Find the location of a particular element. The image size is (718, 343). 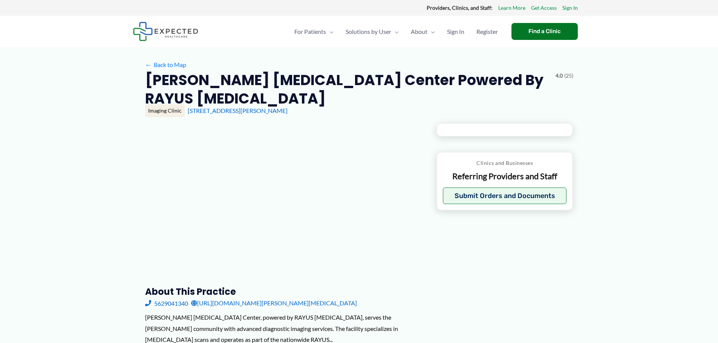

nav: Primary Site Navigation is located at coordinates (396, 32).